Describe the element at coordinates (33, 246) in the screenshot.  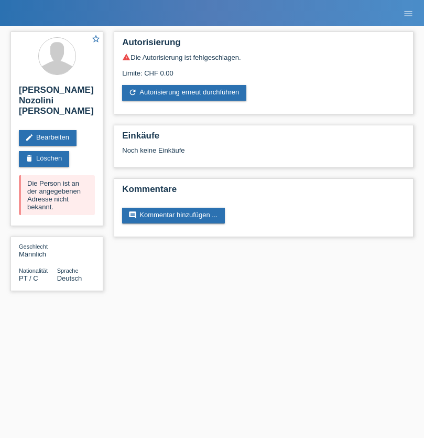
I see `span: Geschlecht` at that location.